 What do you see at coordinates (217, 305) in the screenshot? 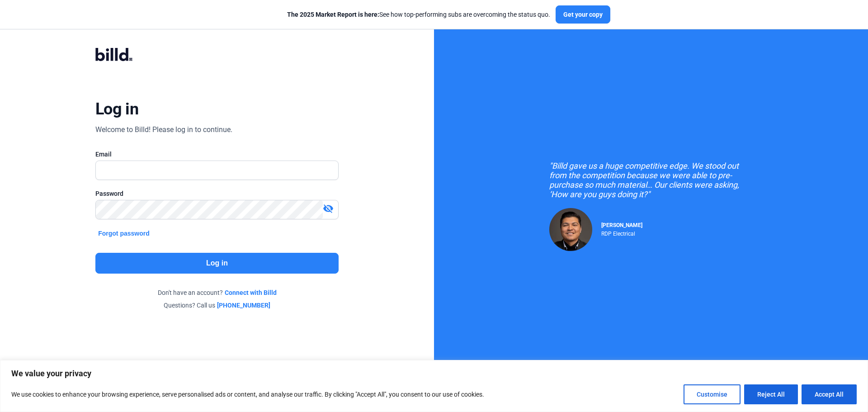
I see `div: Questions? Call us` at bounding box center [217, 305].